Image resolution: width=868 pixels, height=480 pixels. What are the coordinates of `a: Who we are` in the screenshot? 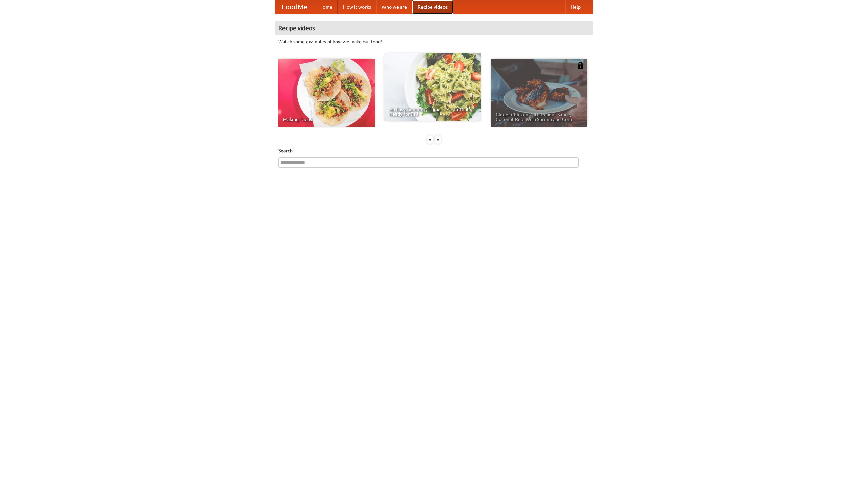 It's located at (394, 7).